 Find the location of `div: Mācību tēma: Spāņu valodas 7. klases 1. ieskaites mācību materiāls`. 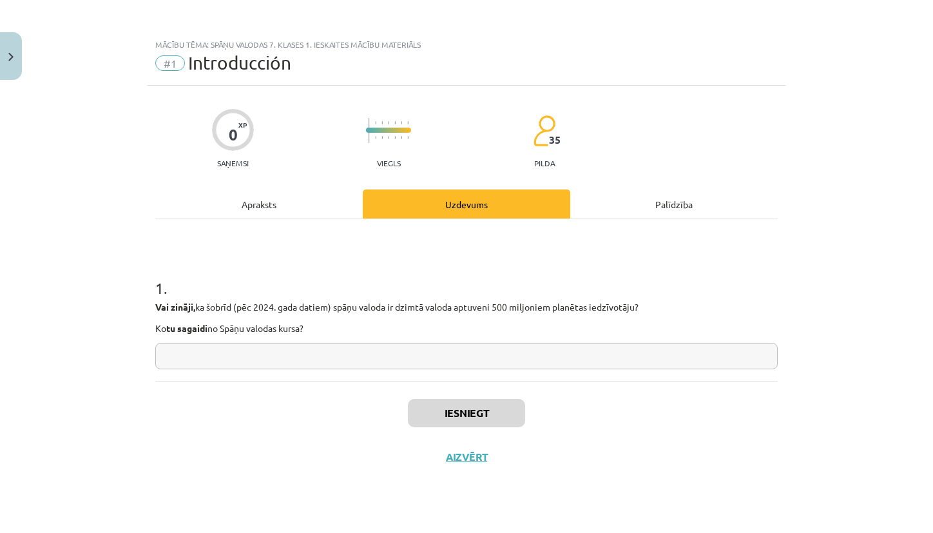

div: Mācību tēma: Spāņu valodas 7. klases 1. ieskaites mācību materiāls is located at coordinates (467, 44).